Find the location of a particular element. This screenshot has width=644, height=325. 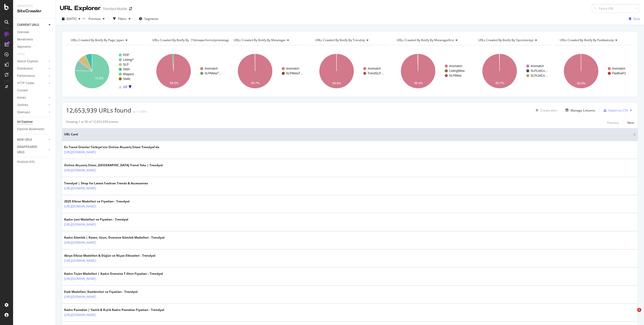

button: Export as CSV is located at coordinates (614, 111).